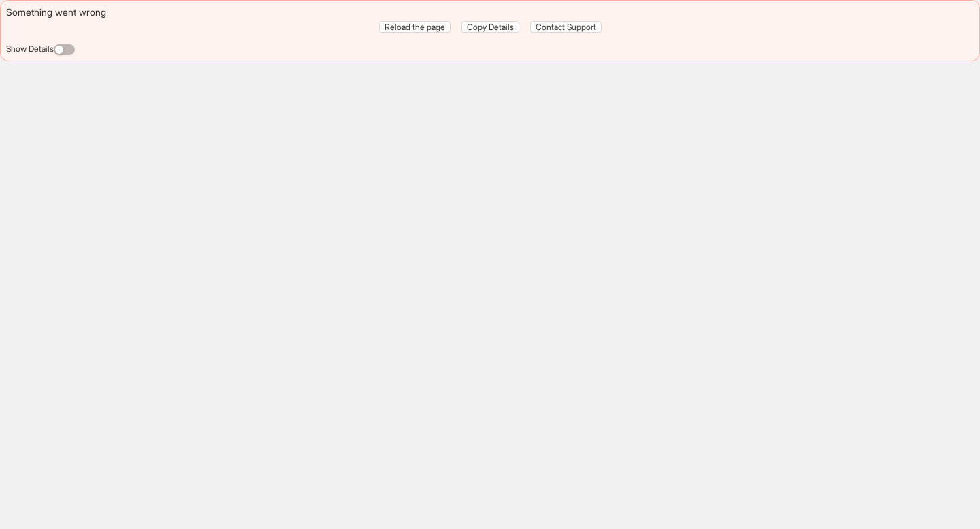 The width and height of the screenshot is (980, 529). I want to click on span: Reload the page, so click(415, 26).